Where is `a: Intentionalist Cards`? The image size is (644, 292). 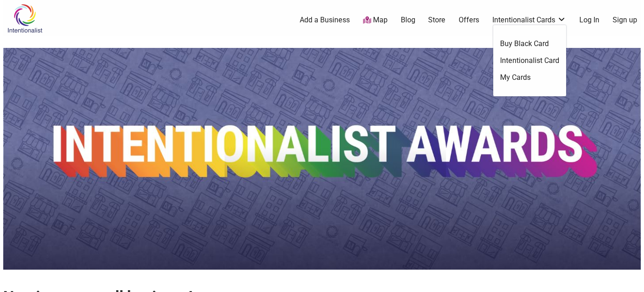 a: Intentionalist Cards is located at coordinates (530, 20).